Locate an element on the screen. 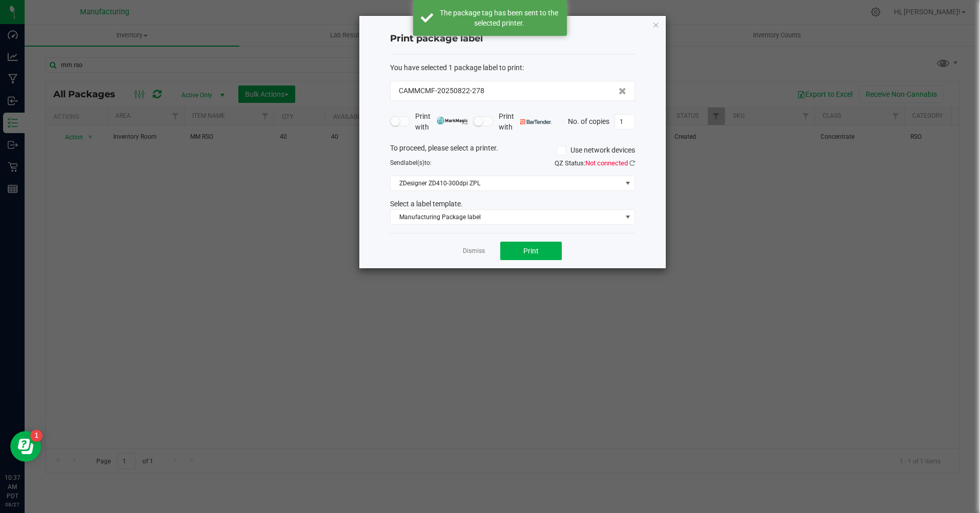 The width and height of the screenshot is (980, 513). a: Dismiss is located at coordinates (473, 251).